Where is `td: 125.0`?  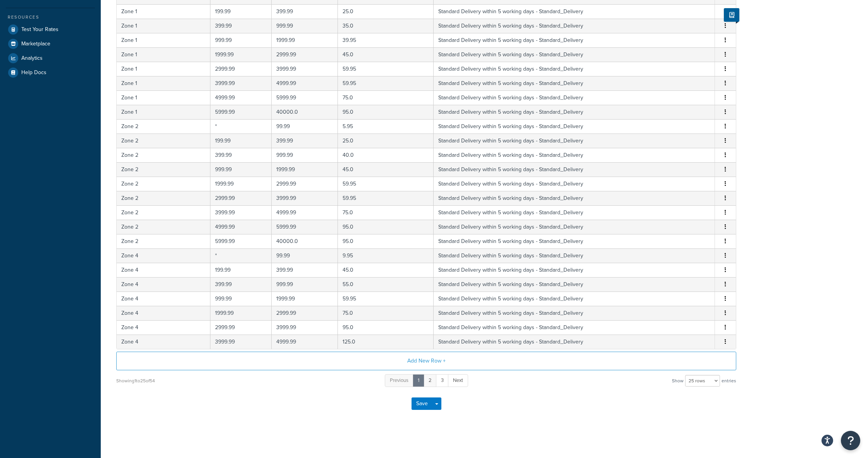 td: 125.0 is located at coordinates (386, 341).